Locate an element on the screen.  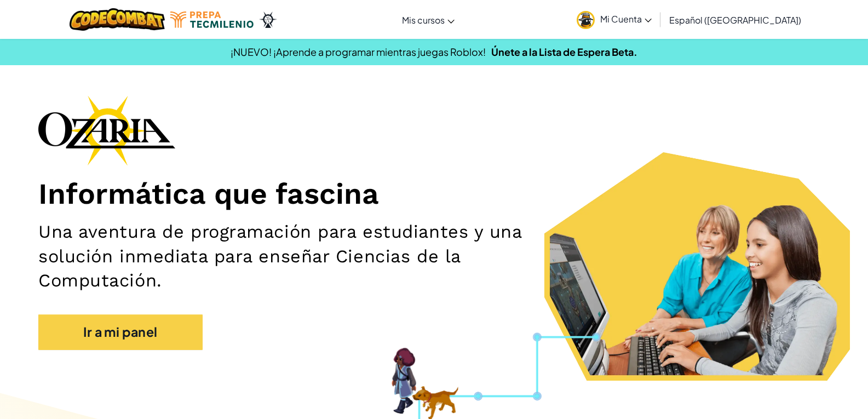
span: ¡NUEVO! ¡Aprende a programar mientras juegas Roblox! is located at coordinates (358, 51).